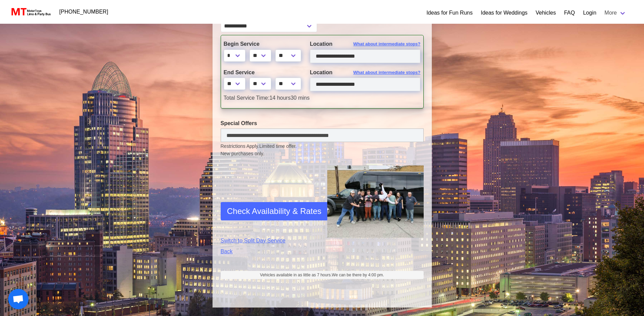 The image size is (644, 316). What do you see at coordinates (30, 12) in the screenshot?
I see `img: MotorToys Logo` at bounding box center [30, 12].